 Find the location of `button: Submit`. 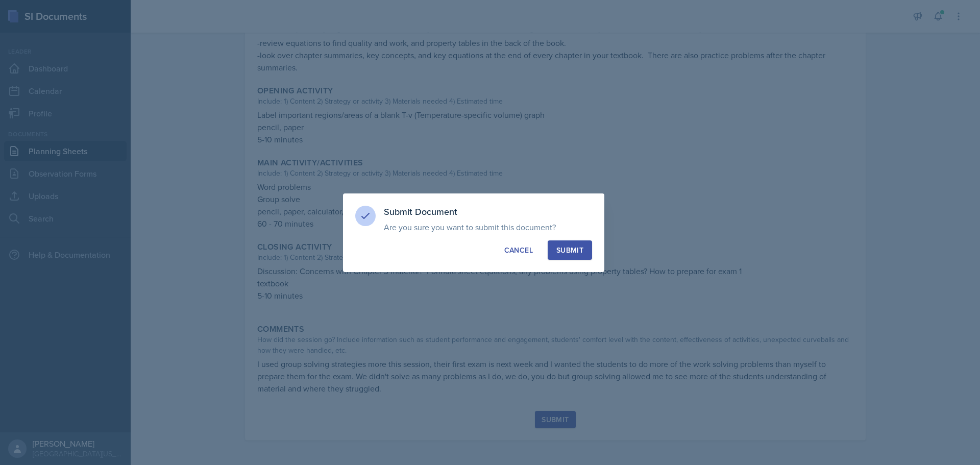

button: Submit is located at coordinates (570, 250).